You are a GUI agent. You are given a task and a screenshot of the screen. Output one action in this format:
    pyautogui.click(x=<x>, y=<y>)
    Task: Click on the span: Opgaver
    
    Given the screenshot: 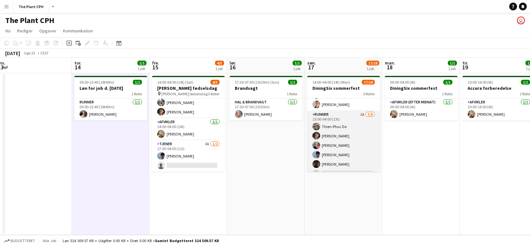 What is the action you would take?
    pyautogui.click(x=48, y=31)
    